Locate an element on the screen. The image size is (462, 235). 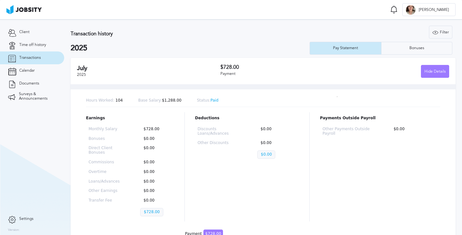
p: Direct Client Bonuses is located at coordinates (104, 150).